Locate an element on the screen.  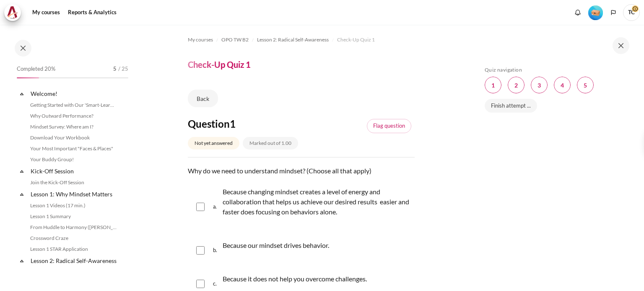
span: / 25 is located at coordinates (123, 69).